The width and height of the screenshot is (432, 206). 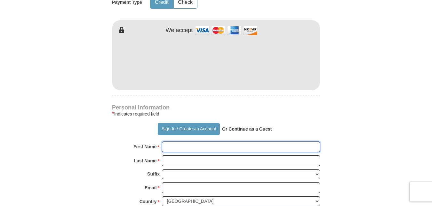 What do you see at coordinates (216, 107) in the screenshot?
I see `h4: Personal Information` at bounding box center [216, 107].